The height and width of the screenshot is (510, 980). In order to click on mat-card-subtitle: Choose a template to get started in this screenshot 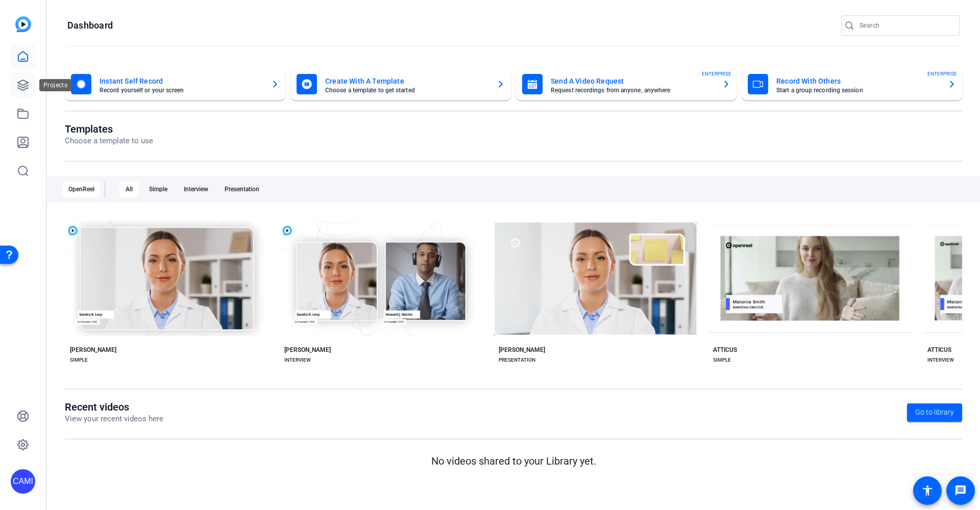, I will do `click(407, 91)`.